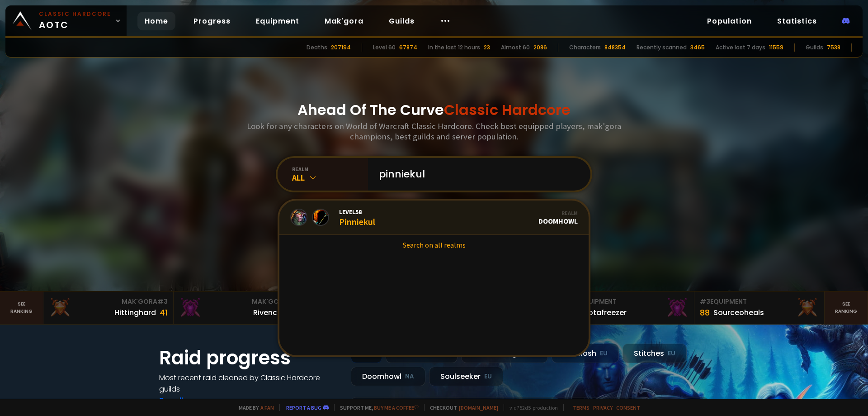 This screenshot has width=868, height=416. What do you see at coordinates (454, 48) in the screenshot?
I see `div: In the last 12 hours` at bounding box center [454, 48].